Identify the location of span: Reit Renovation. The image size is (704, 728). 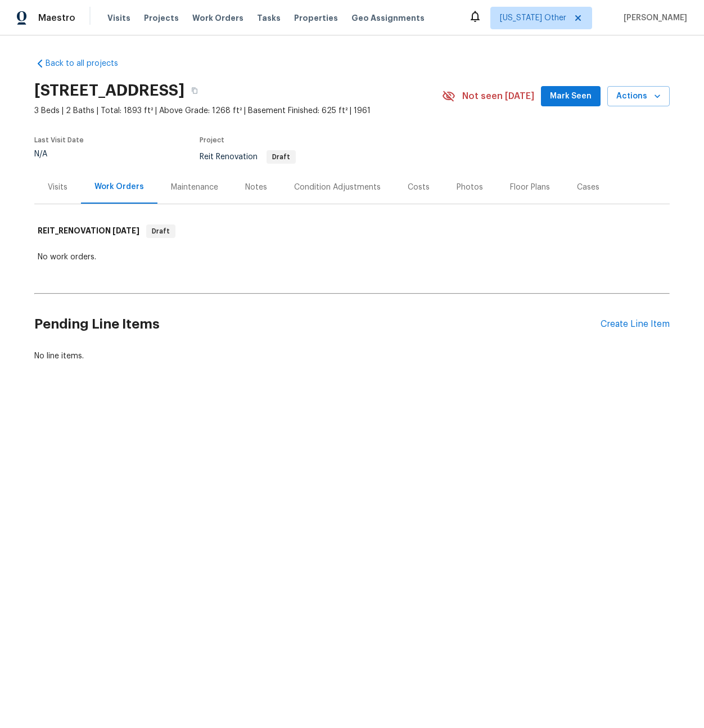
(248, 157).